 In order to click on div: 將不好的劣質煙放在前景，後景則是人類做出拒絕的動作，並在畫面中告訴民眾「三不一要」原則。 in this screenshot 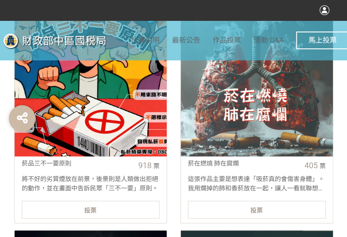, I will do `click(90, 183)`.